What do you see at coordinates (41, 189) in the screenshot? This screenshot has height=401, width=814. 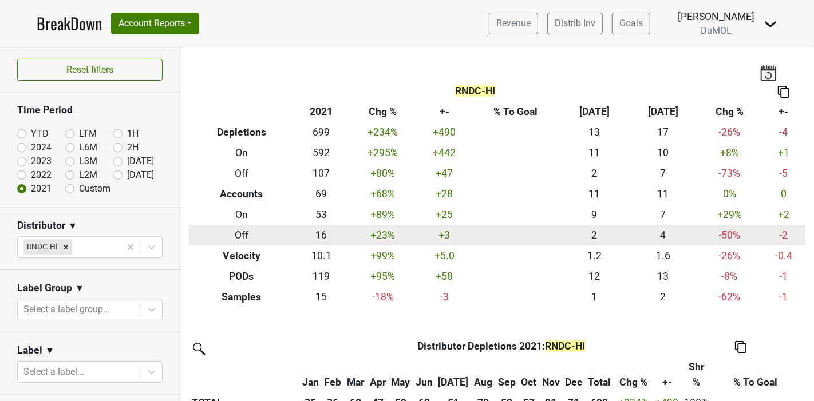 I see `label: 2021` at bounding box center [41, 189].